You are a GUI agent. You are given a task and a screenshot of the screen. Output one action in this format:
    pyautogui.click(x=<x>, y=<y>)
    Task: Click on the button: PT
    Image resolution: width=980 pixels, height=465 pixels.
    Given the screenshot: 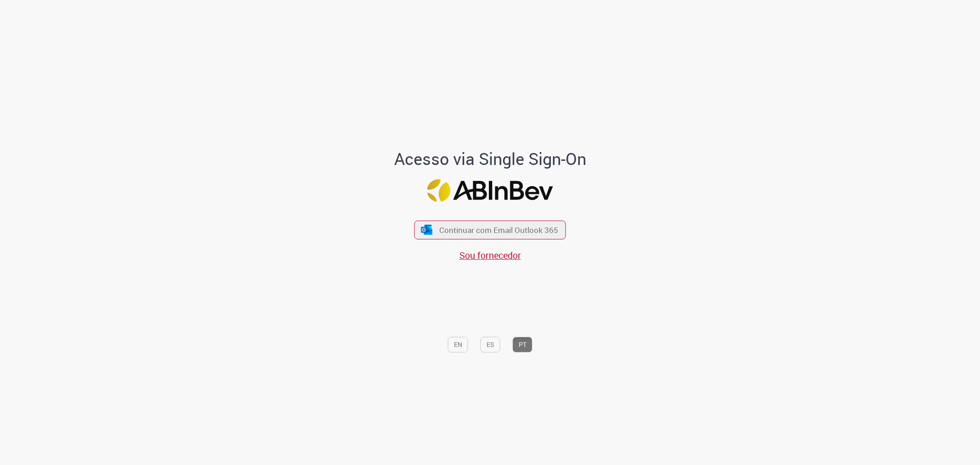 What is the action you would take?
    pyautogui.click(x=522, y=344)
    